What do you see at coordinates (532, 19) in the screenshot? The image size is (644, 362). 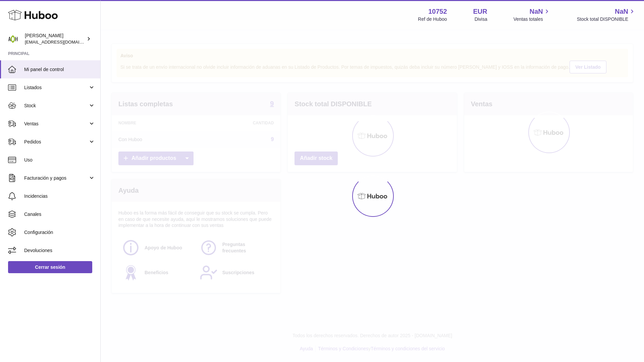 I see `span: Ventas totales` at bounding box center [532, 19].